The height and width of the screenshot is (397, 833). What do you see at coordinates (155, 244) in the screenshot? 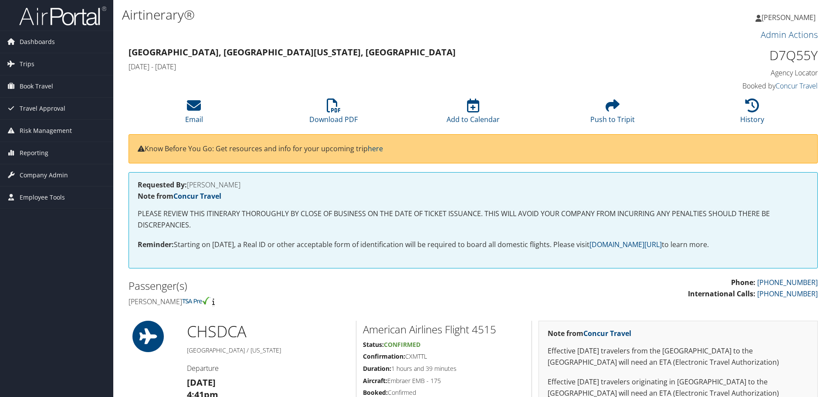
I see `strong: Reminder:` at bounding box center [155, 244].